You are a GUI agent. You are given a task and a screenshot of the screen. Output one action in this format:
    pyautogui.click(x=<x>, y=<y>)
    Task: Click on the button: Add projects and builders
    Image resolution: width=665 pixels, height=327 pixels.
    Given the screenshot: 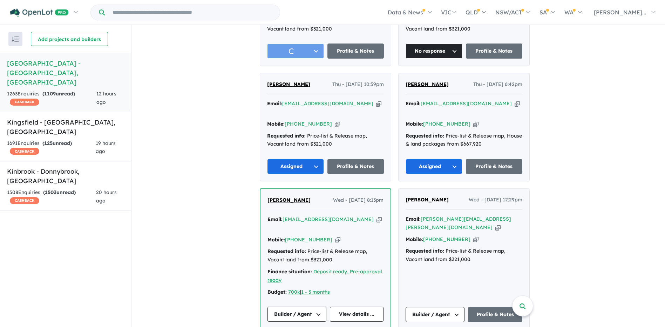 What is the action you would take?
    pyautogui.click(x=69, y=39)
    